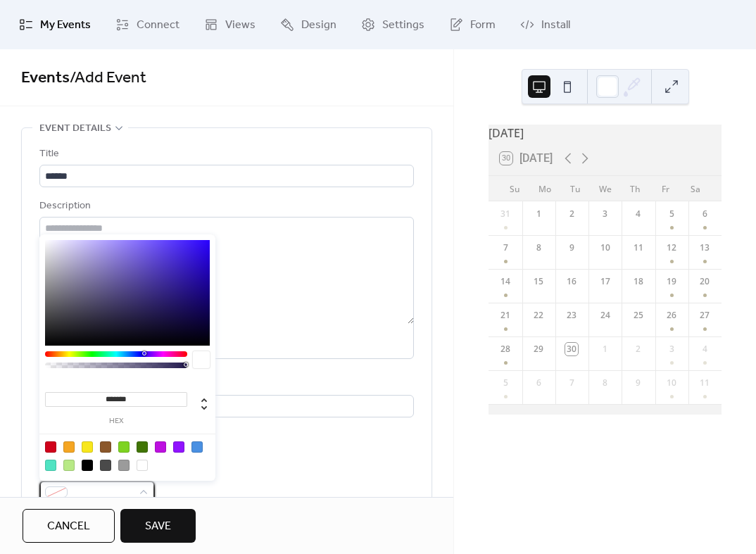  What do you see at coordinates (69, 526) in the screenshot?
I see `span: Cancel` at bounding box center [69, 526].